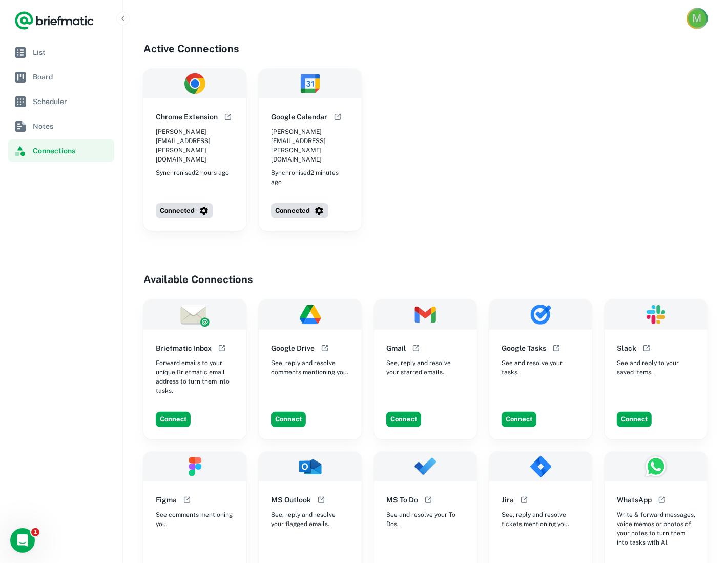  Describe the element at coordinates (541, 367) in the screenshot. I see `span: See and resolve your tasks.` at that location.